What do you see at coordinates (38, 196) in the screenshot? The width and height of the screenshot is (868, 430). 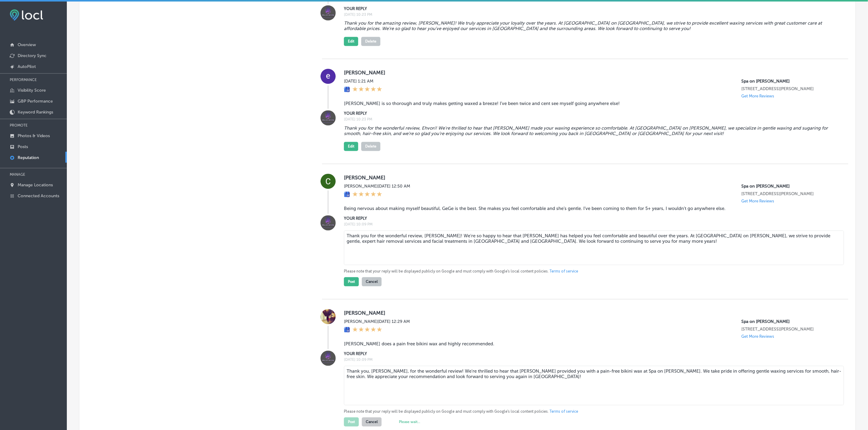 I see `p: Connected Accounts` at bounding box center [38, 196].